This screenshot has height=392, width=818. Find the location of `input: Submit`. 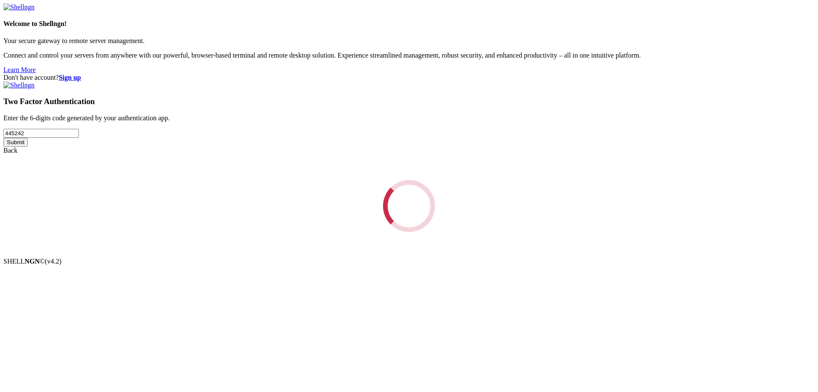

input: Submit is located at coordinates (15, 142).